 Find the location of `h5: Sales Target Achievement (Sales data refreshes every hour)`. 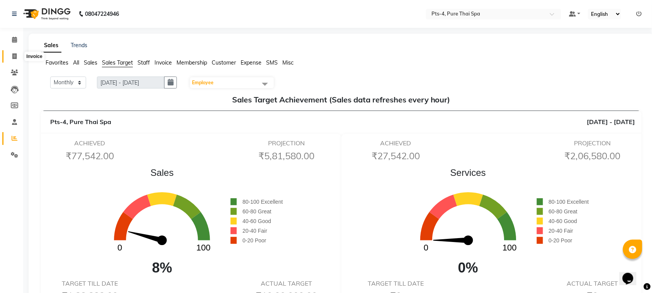

h5: Sales Target Achievement (Sales data refreshes every hour) is located at coordinates (341, 100).